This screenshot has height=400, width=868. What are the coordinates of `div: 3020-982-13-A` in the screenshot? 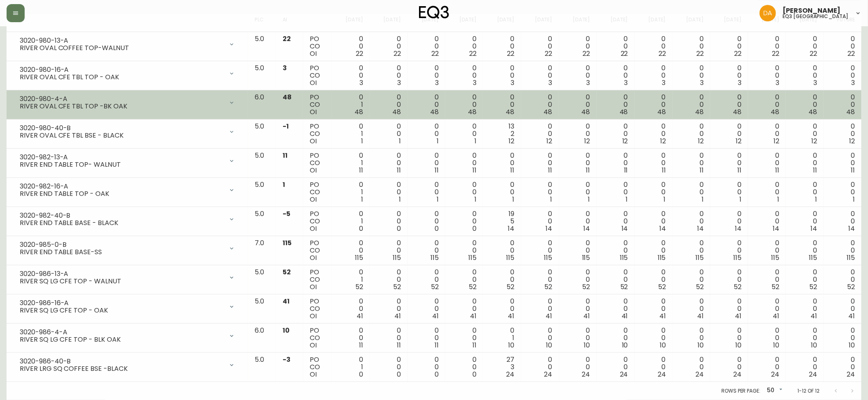 It's located at (121, 158).